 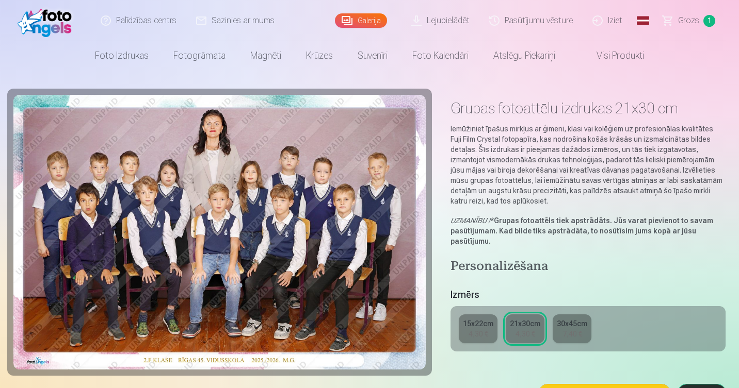 What do you see at coordinates (525, 329) in the screenshot?
I see `a: 21x30cm4,30 €` at bounding box center [525, 329].